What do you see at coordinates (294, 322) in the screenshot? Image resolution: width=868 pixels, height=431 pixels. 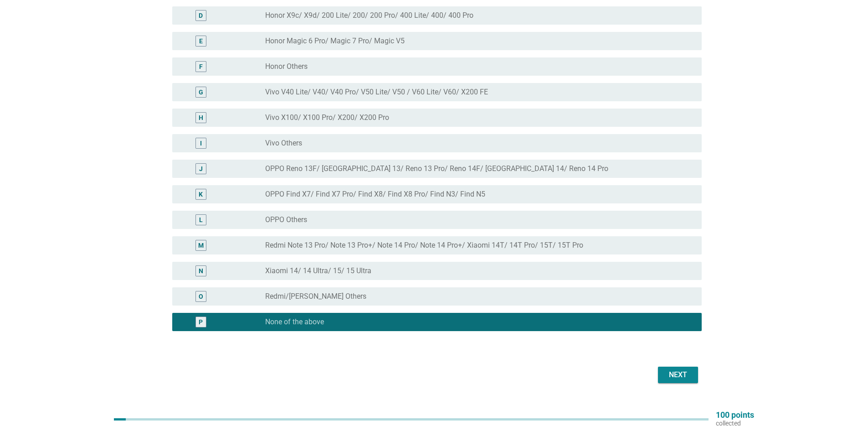 I see `label: None of the above` at bounding box center [294, 322].